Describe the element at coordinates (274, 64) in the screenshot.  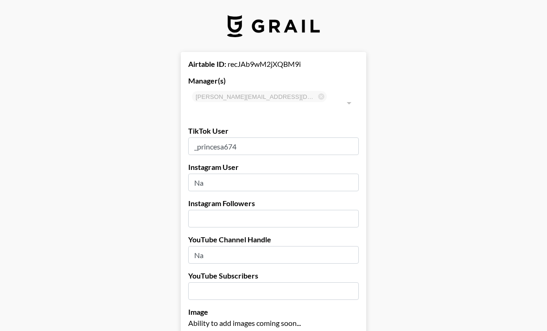
I see `div: recJAb9wM2jXQBM9i` at that location.